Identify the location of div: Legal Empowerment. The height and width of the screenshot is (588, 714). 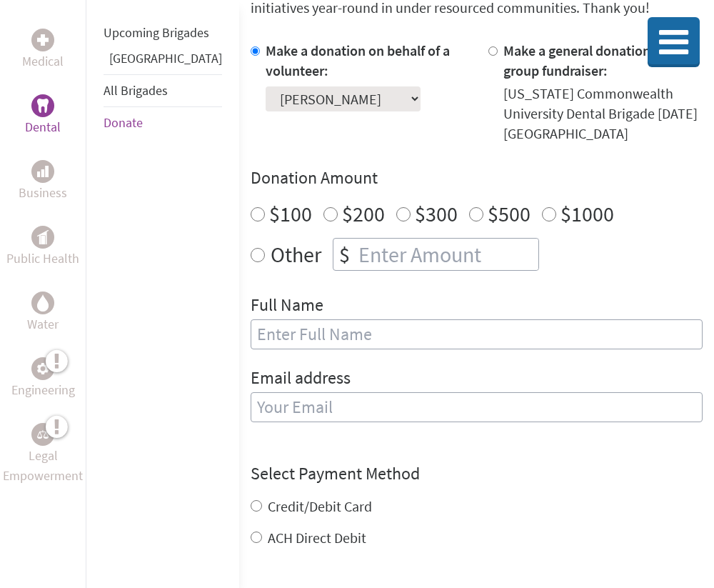
(43, 434).